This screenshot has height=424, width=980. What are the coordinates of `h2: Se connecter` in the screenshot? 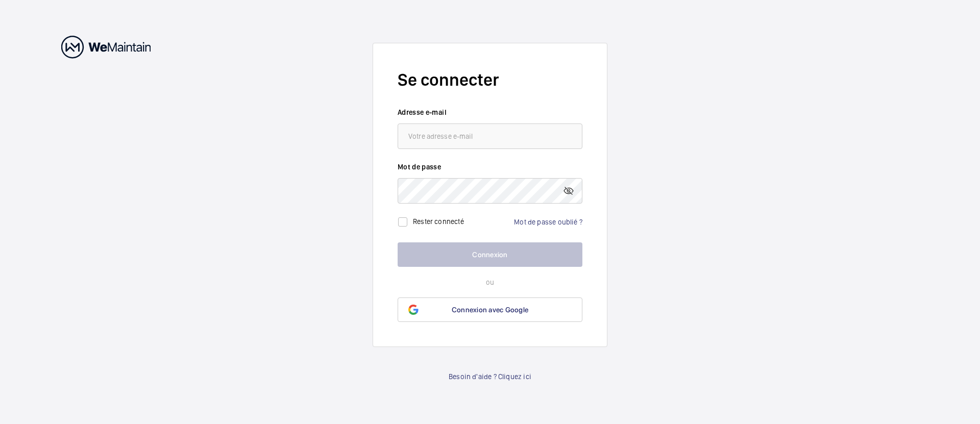 It's located at (490, 80).